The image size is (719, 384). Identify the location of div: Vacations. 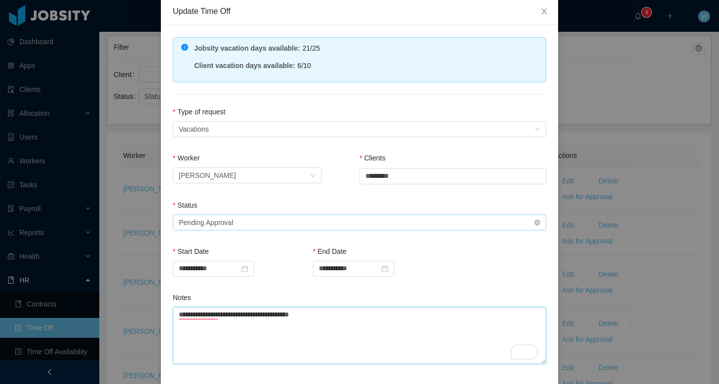
(194, 129).